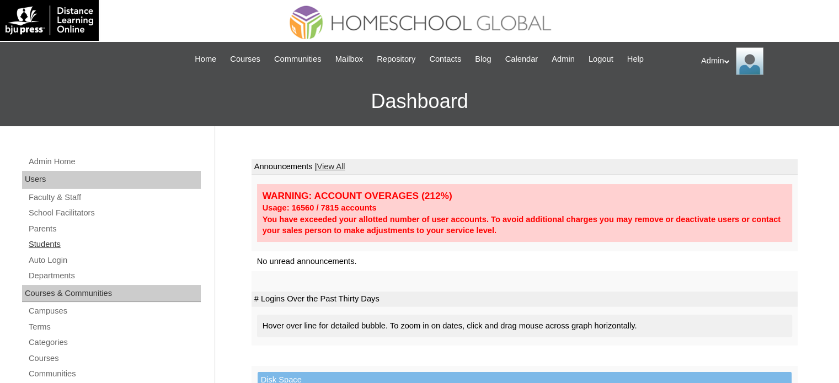 This screenshot has width=839, height=383. What do you see at coordinates (114, 229) in the screenshot?
I see `a: Parents` at bounding box center [114, 229].